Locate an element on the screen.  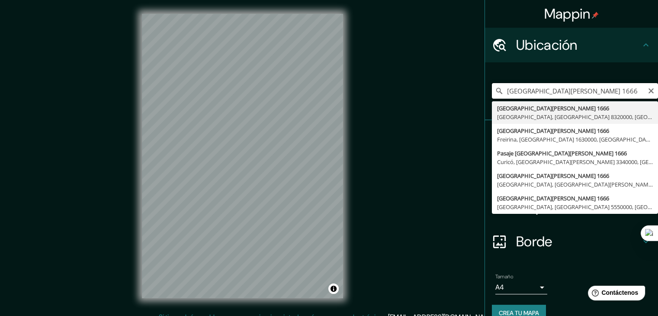
canvas: Mapa is located at coordinates (242, 156).